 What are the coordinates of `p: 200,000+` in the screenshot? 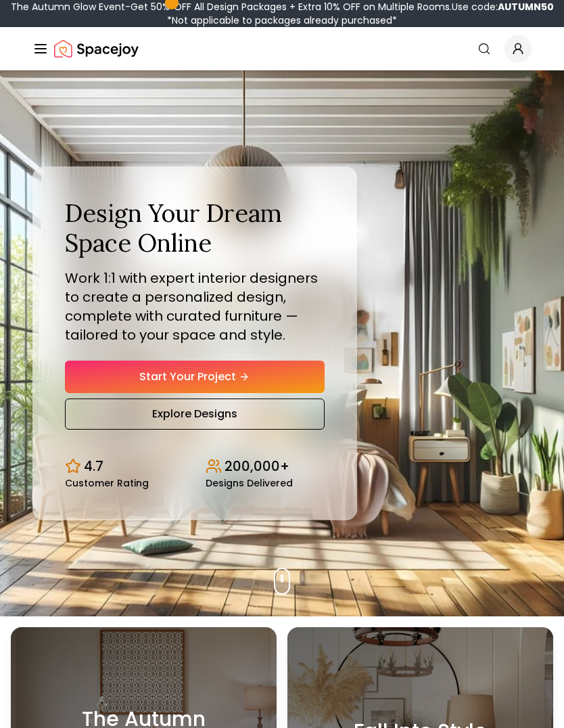 It's located at (257, 466).